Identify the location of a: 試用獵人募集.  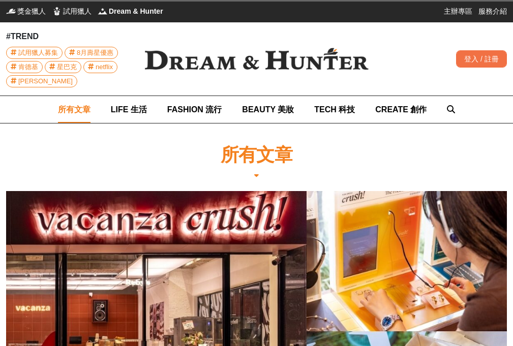
(34, 53).